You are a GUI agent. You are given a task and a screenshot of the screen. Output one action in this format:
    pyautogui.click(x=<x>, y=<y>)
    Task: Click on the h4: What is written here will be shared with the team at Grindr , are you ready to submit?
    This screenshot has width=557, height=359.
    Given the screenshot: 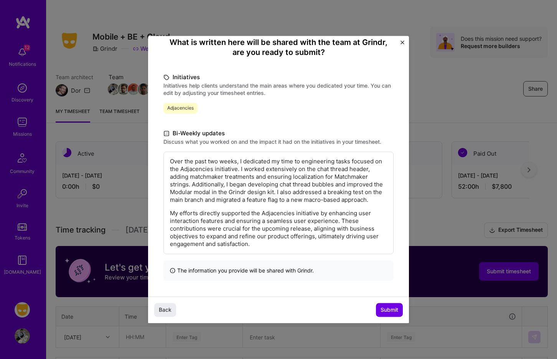 What is the action you would take?
    pyautogui.click(x=279, y=47)
    